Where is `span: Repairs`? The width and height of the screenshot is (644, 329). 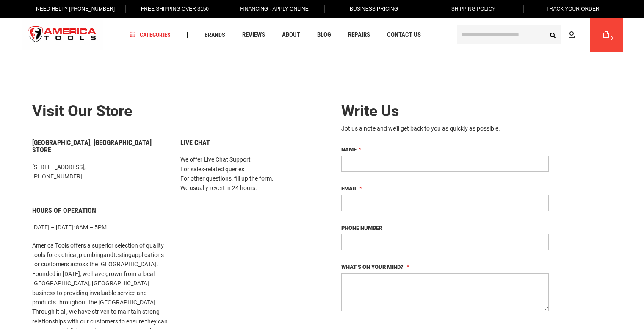
span: Repairs is located at coordinates (359, 35).